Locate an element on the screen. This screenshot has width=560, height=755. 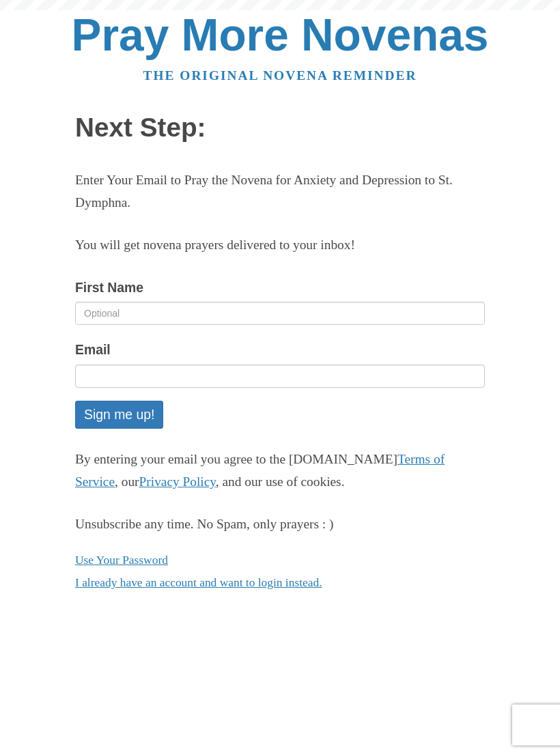
p: You will get novena prayers delivered to your inbox! is located at coordinates (280, 245).